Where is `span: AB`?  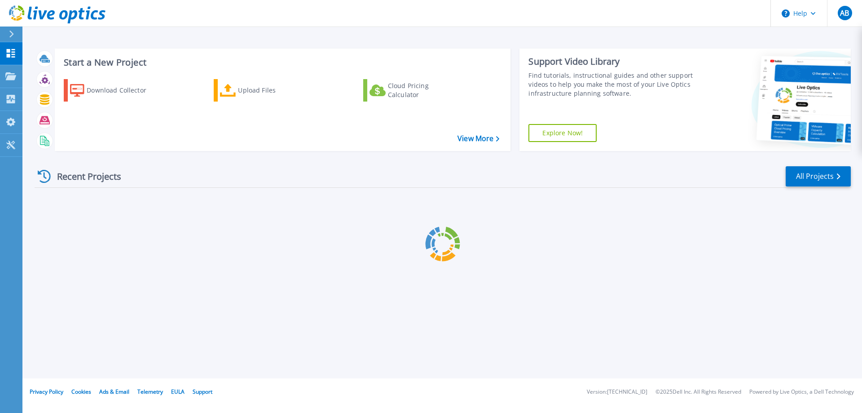
span: AB is located at coordinates (845, 13).